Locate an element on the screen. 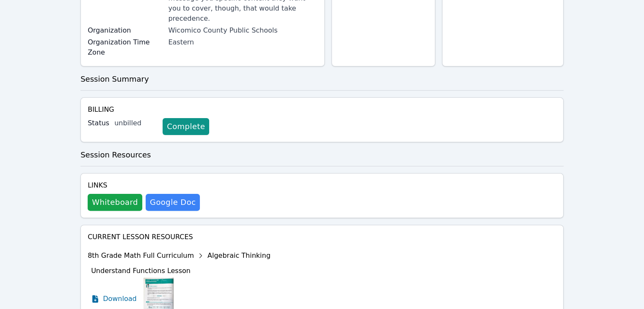 Image resolution: width=644 pixels, height=309 pixels. h3: Session Resources is located at coordinates (322, 155).